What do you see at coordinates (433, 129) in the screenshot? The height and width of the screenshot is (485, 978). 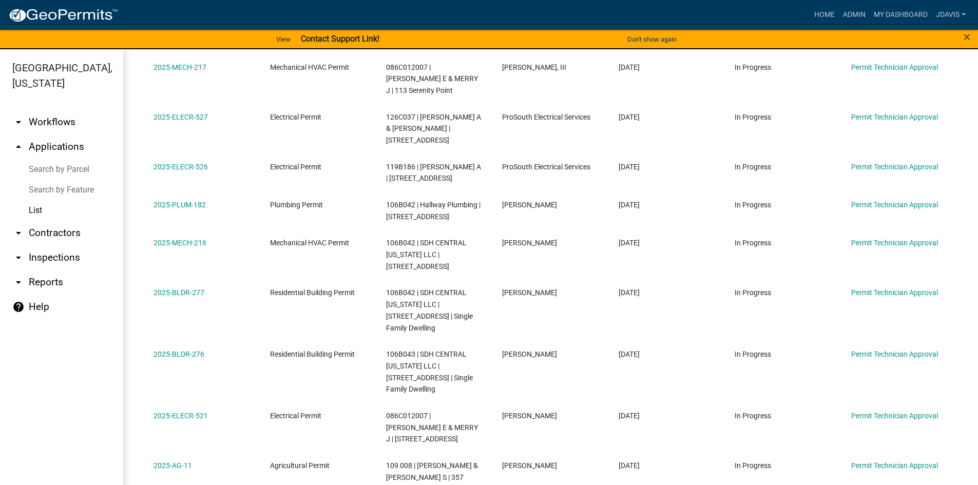 I see `span: 126C037 | ADAMS SUSAN A & LOUIS O | 108 ROCKVILLE SPRINGS CT` at bounding box center [433, 129].